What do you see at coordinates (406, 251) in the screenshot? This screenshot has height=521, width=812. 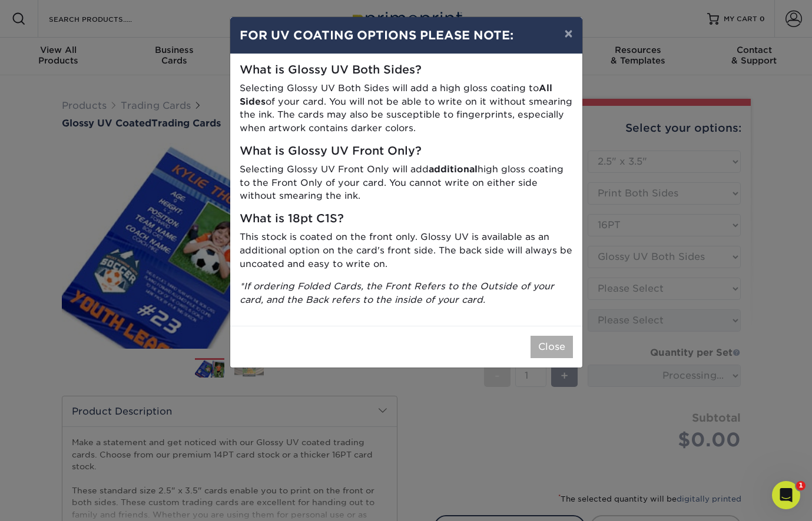 I see `p: This stock is coated on the front only. Glossy UV is available as an additional option on the car...` at bounding box center [406, 251].